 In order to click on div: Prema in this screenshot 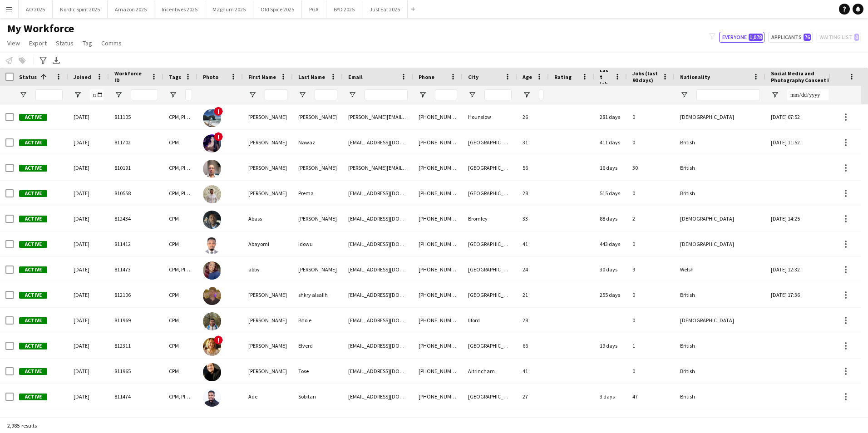, I will do `click(318, 193)`.